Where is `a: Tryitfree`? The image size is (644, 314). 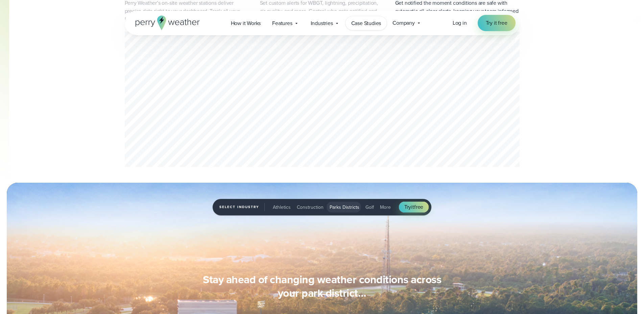
a: Tryitfree is located at coordinates (414, 207).